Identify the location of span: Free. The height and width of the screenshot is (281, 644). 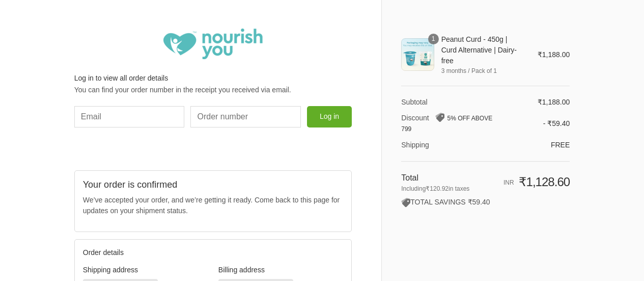
(560, 145).